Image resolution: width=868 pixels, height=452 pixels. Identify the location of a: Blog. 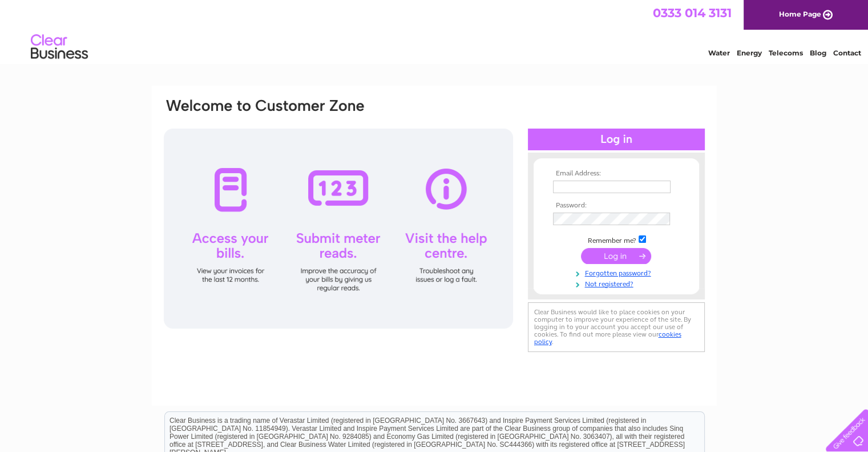
(818, 53).